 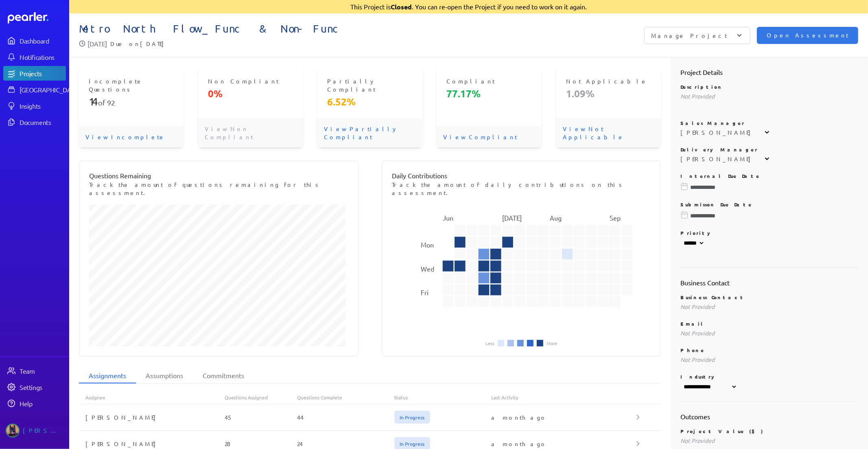 I want to click on p: Manage Project, so click(x=689, y=36).